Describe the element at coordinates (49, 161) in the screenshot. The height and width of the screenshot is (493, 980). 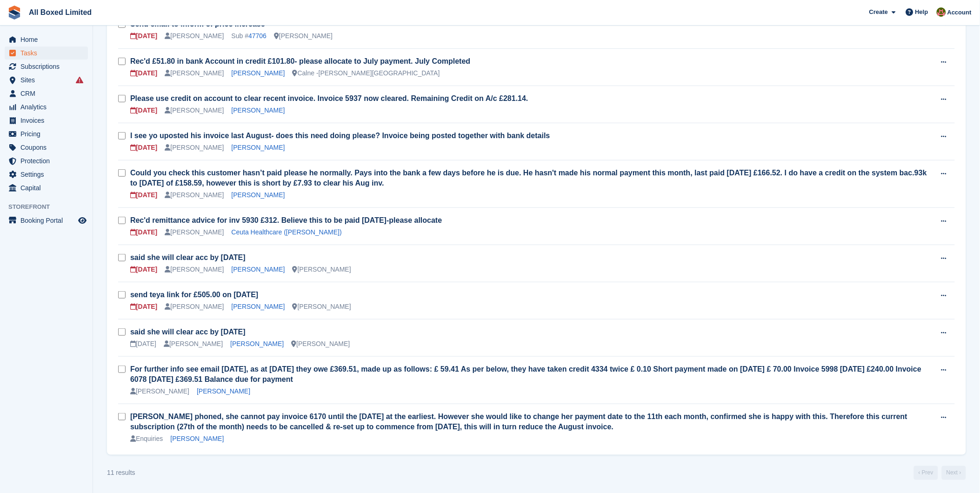
I see `span: Protection` at that location.